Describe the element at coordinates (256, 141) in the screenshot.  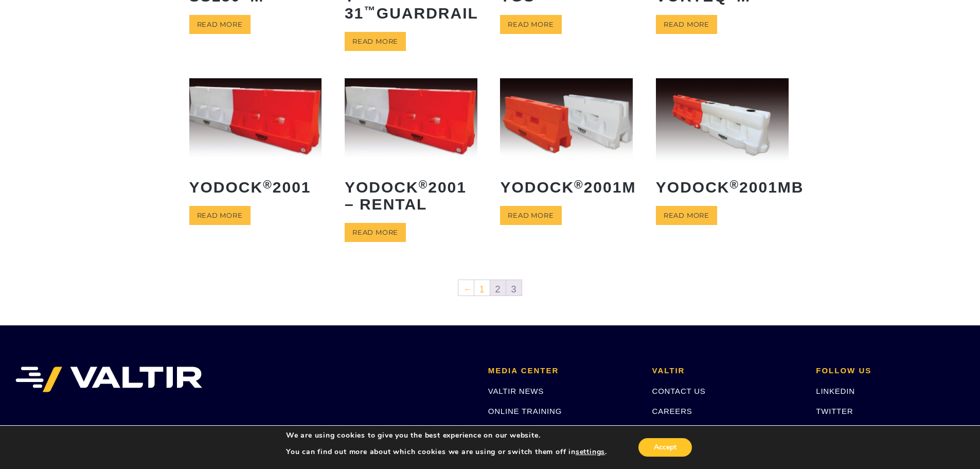
I see `a: Yodock®2001` at that location.